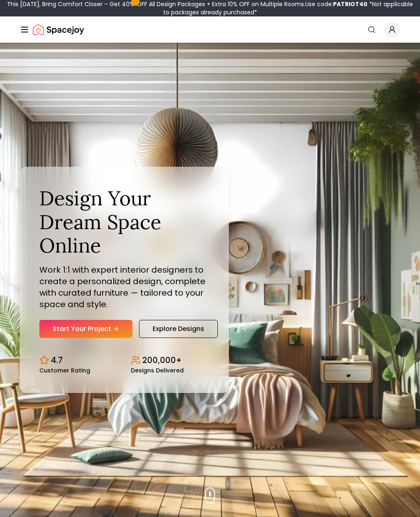 The image size is (420, 517). I want to click on nav: Global, so click(210, 29).